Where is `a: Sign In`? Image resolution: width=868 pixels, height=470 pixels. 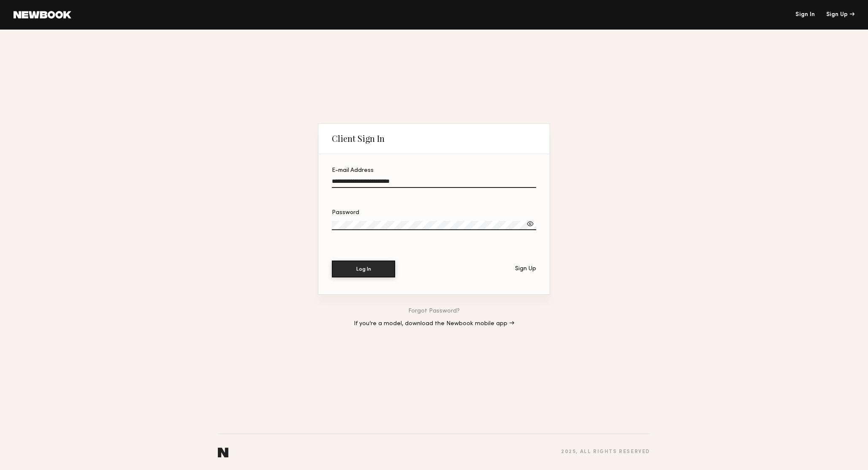 a: Sign In is located at coordinates (805, 15).